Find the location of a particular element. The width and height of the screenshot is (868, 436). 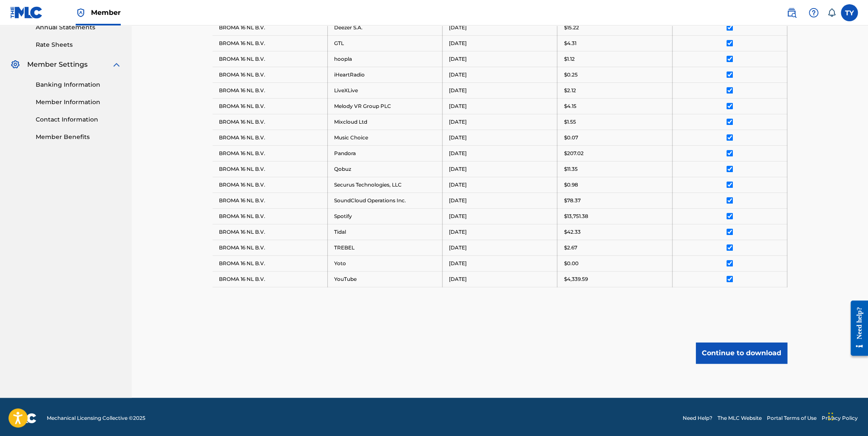

img: search is located at coordinates (792, 13).